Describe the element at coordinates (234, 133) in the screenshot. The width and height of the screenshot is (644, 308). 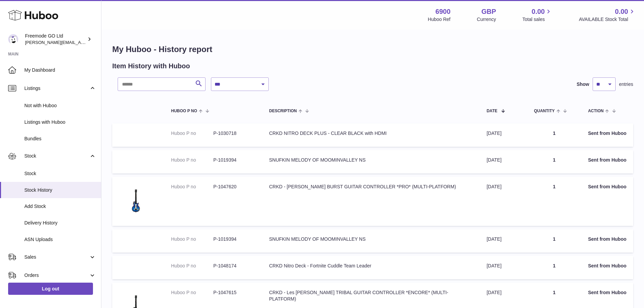
I see `dd: P-1030718` at that location.